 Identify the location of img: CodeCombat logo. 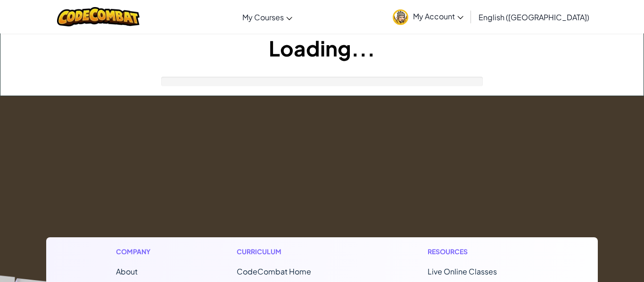
(98, 16).